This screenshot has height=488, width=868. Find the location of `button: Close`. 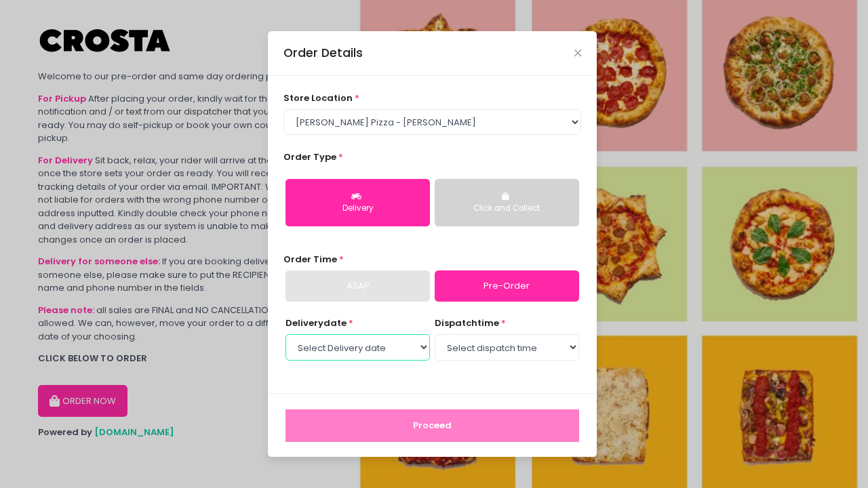

button: Close is located at coordinates (577, 53).